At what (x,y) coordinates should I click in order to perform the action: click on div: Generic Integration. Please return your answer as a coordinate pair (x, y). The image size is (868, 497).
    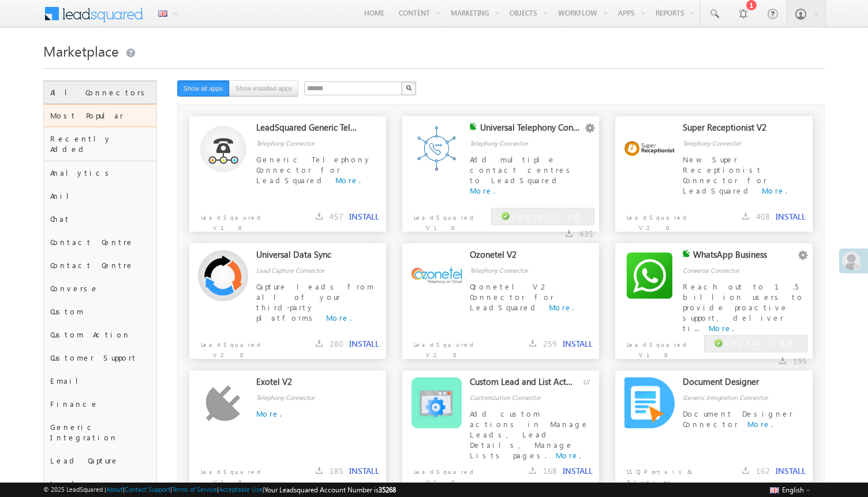
    Looking at the image, I should click on (100, 432).